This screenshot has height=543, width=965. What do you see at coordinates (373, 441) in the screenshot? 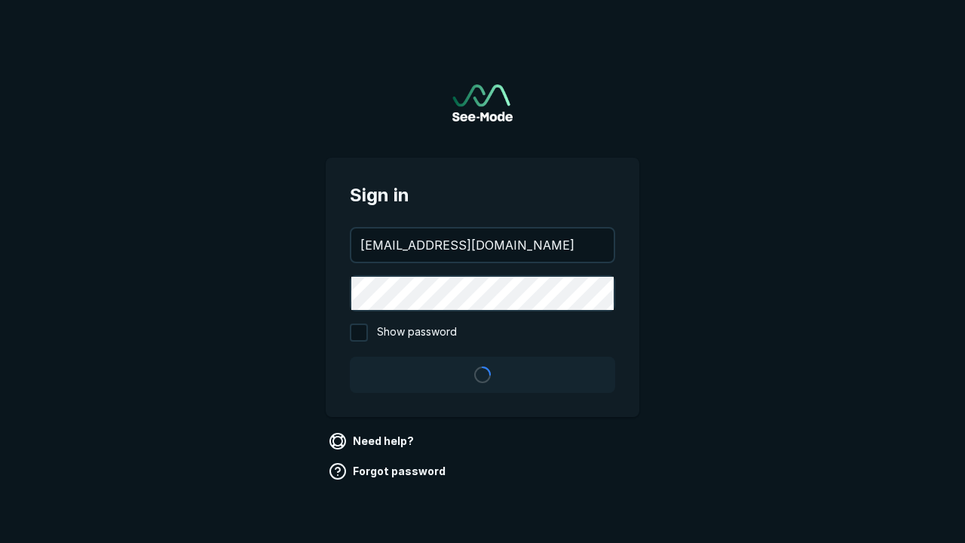
I see `a: Need help?` at bounding box center [373, 441].